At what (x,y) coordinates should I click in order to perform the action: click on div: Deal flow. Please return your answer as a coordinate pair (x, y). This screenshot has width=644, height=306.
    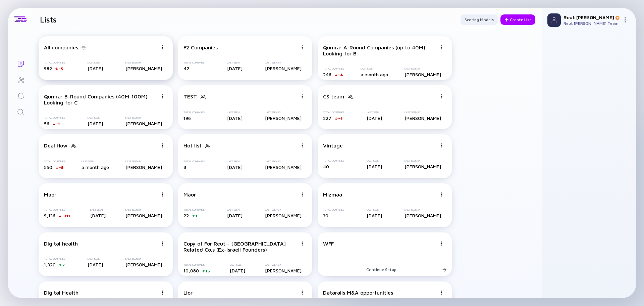
    Looking at the image, I should click on (56, 145).